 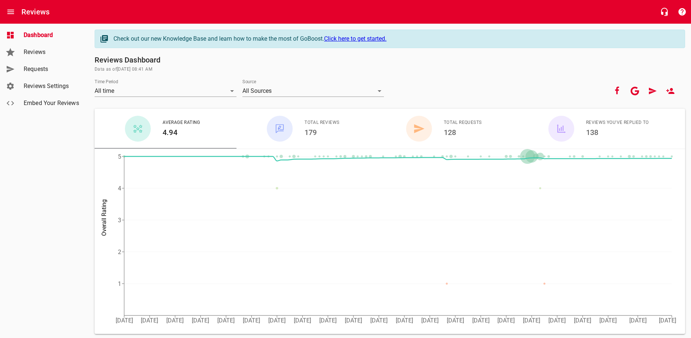 What do you see at coordinates (35, 12) in the screenshot?
I see `h6: Reviews` at bounding box center [35, 12].